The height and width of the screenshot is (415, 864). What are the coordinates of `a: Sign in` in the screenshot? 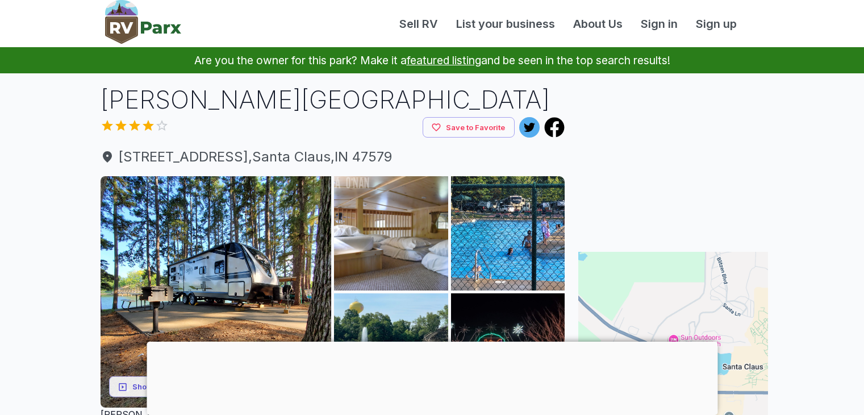 It's located at (659, 24).